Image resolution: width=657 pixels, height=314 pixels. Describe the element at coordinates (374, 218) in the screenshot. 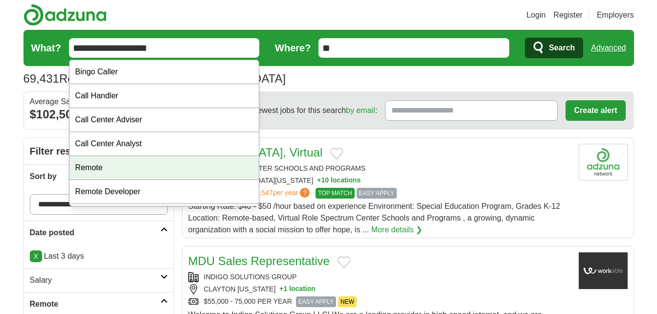

I see `span: Starting Rate: $40 - $50 /hour based on experience Environment: Special Education Program, Grades...` at that location.